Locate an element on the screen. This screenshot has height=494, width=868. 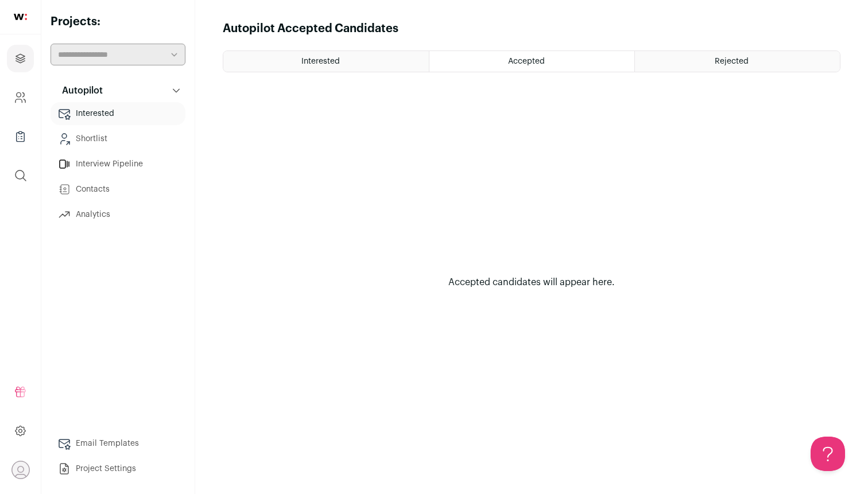
a: Company Lists is located at coordinates (20, 136).